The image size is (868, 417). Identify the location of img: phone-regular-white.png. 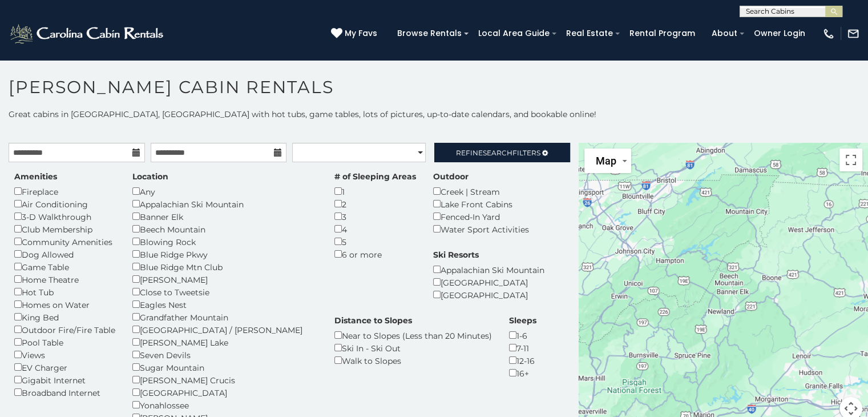
(828, 34).